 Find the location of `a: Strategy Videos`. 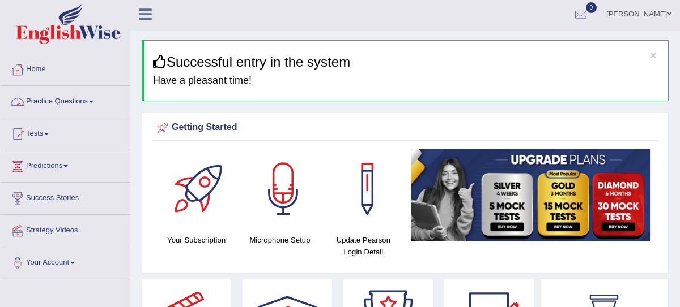

a: Strategy Videos is located at coordinates (65, 229).